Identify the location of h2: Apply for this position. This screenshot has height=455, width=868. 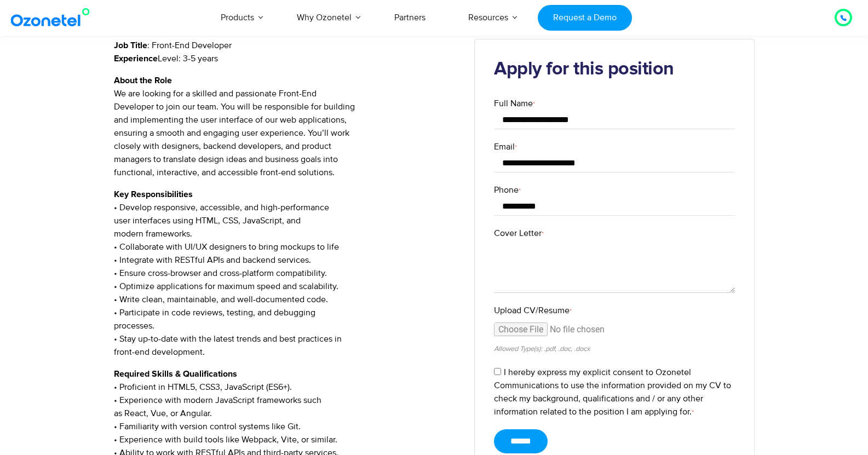
(614, 70).